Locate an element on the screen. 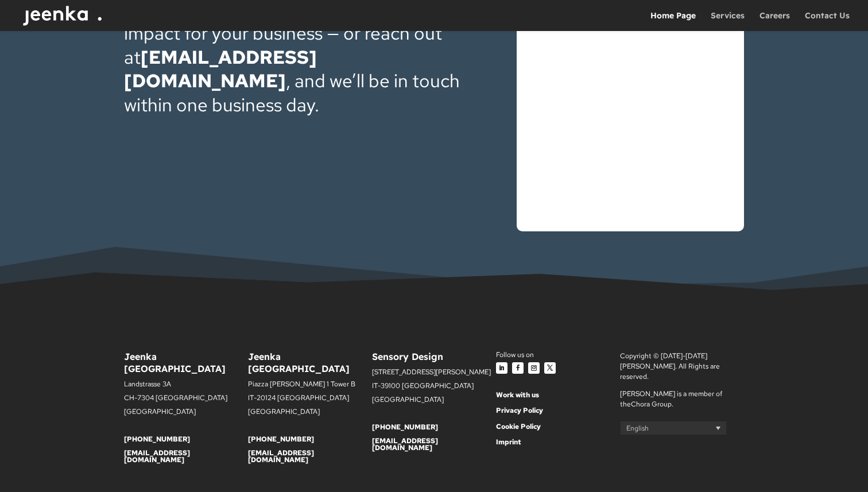  a: Follow on LinkedIn is located at coordinates (502, 368).